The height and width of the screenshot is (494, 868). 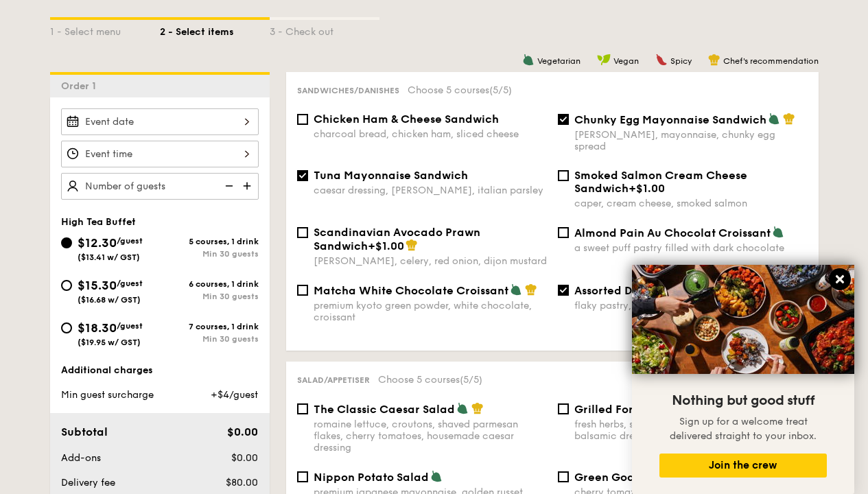 What do you see at coordinates (160, 370) in the screenshot?
I see `div: Additional charges` at bounding box center [160, 370].